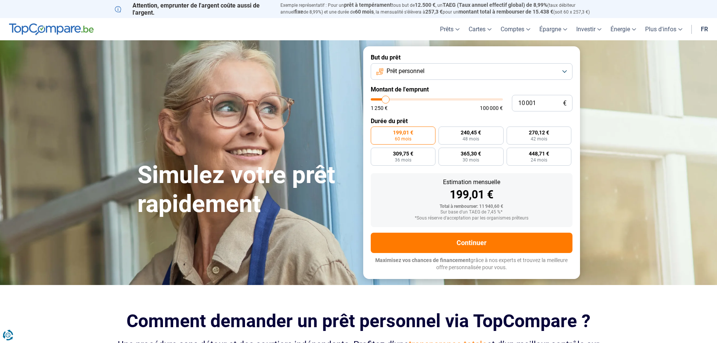 Image resolution: width=717 pixels, height=343 pixels. I want to click on a: Prêts, so click(450, 29).